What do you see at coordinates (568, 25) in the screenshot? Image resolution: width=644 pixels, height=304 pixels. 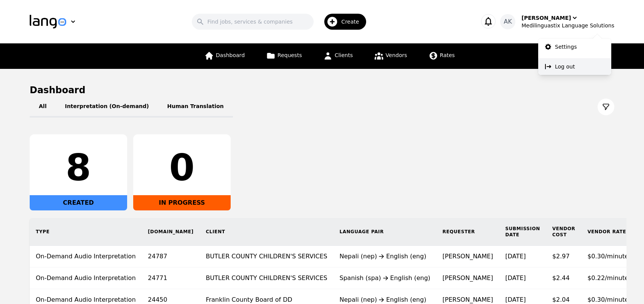 I see `div: Medilinguastix Language Solutions` at bounding box center [568, 25].